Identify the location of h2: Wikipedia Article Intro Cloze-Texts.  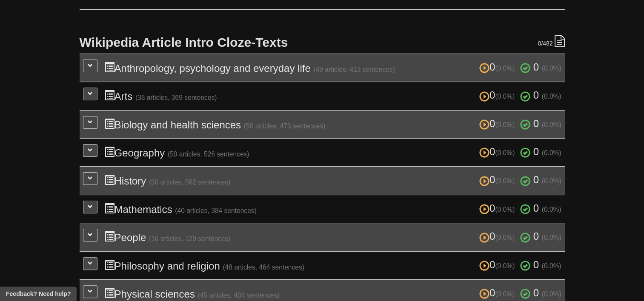
(322, 42).